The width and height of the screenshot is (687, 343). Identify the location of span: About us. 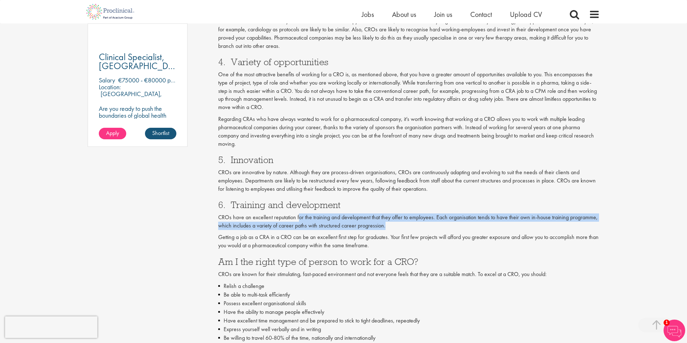
(404, 14).